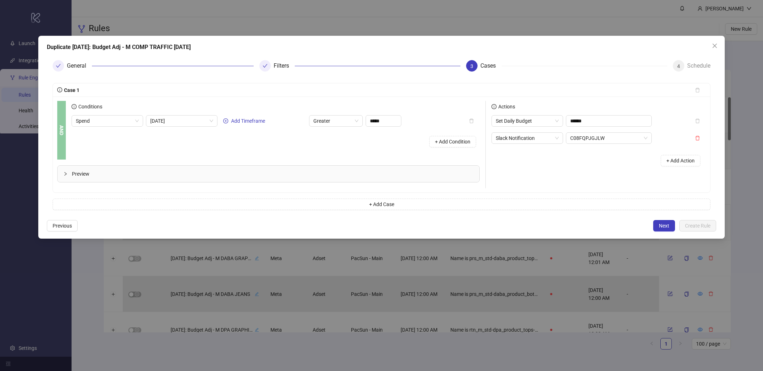  What do you see at coordinates (65, 174) in the screenshot?
I see `span: collapsed` at bounding box center [65, 174].